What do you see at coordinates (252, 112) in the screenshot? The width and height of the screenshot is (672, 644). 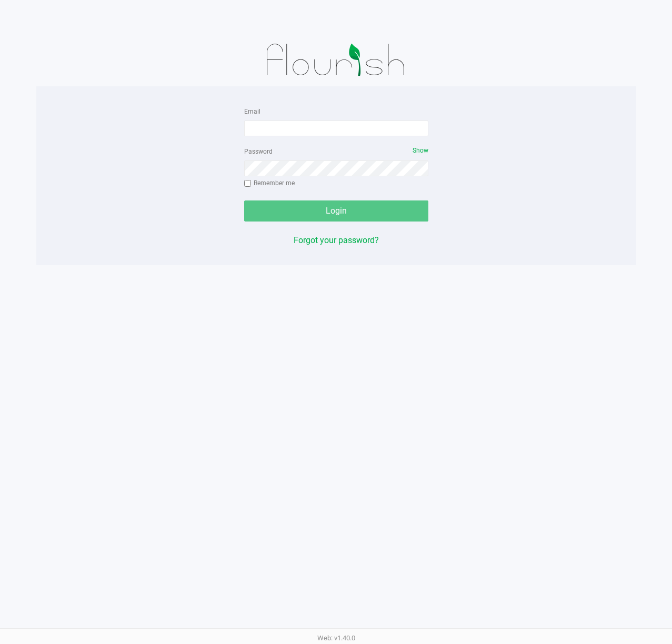 I see `label: Email` at bounding box center [252, 112].